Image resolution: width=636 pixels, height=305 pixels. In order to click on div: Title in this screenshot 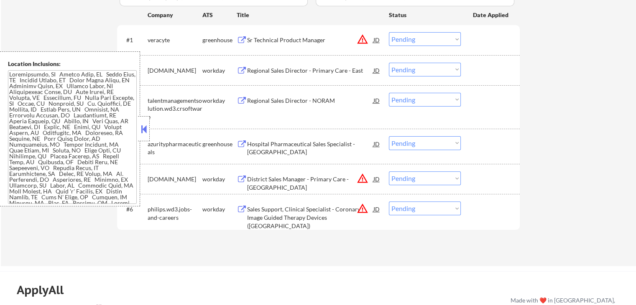, I will do `click(309, 15)`.